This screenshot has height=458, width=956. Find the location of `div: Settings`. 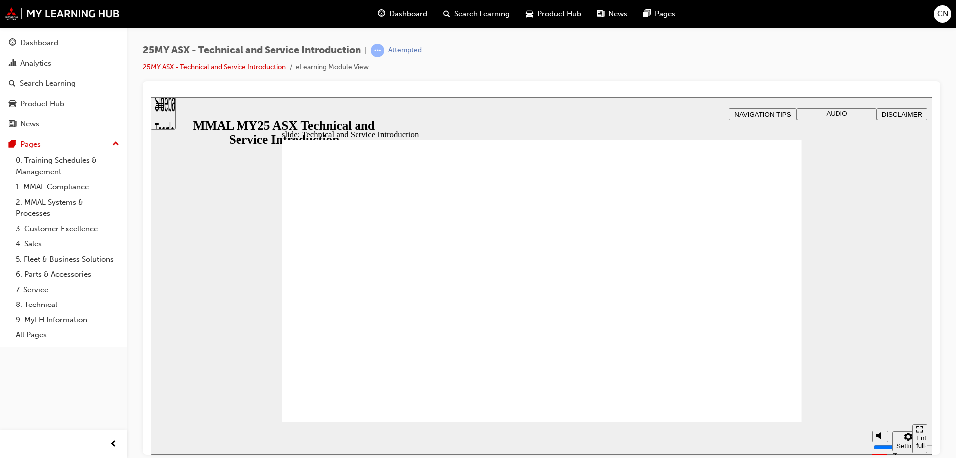

div: Settings is located at coordinates (757, 348).